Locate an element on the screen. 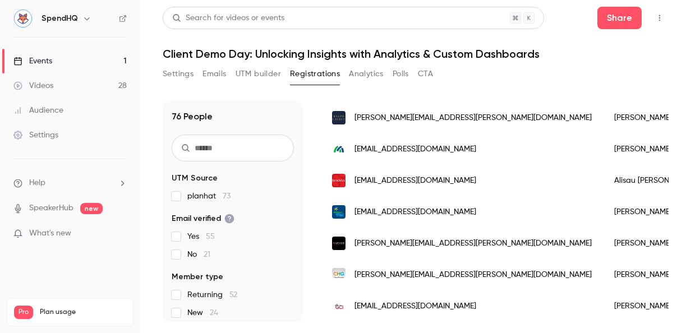 Image resolution: width=691 pixels, height=333 pixels. button: Share is located at coordinates (619, 18).